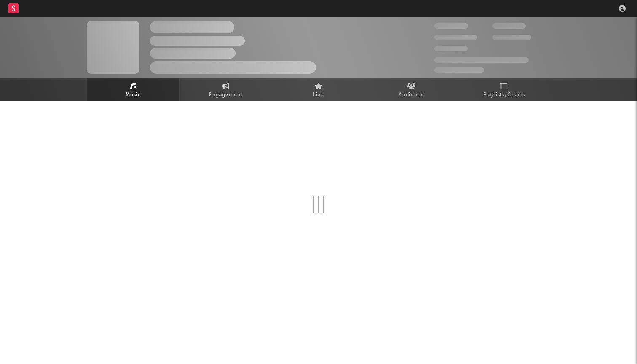 The height and width of the screenshot is (364, 637). Describe the element at coordinates (456, 37) in the screenshot. I see `span: 50,000,000` at that location.